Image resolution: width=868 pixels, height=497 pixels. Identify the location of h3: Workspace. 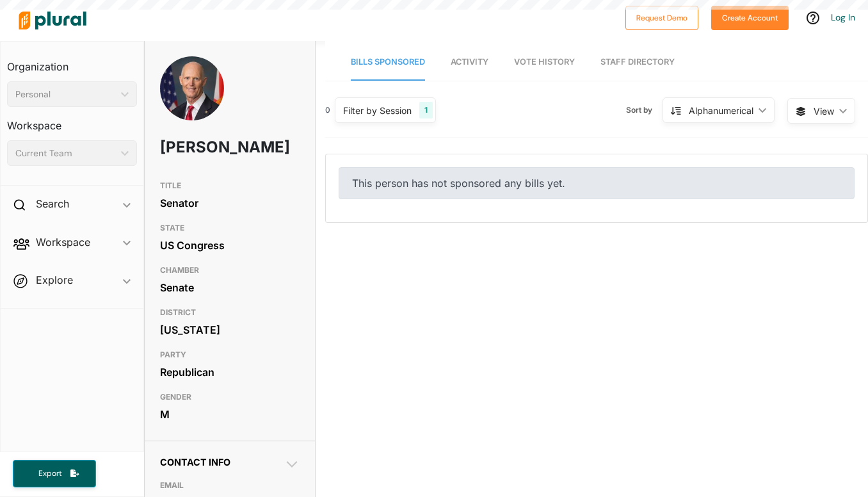
(72, 121).